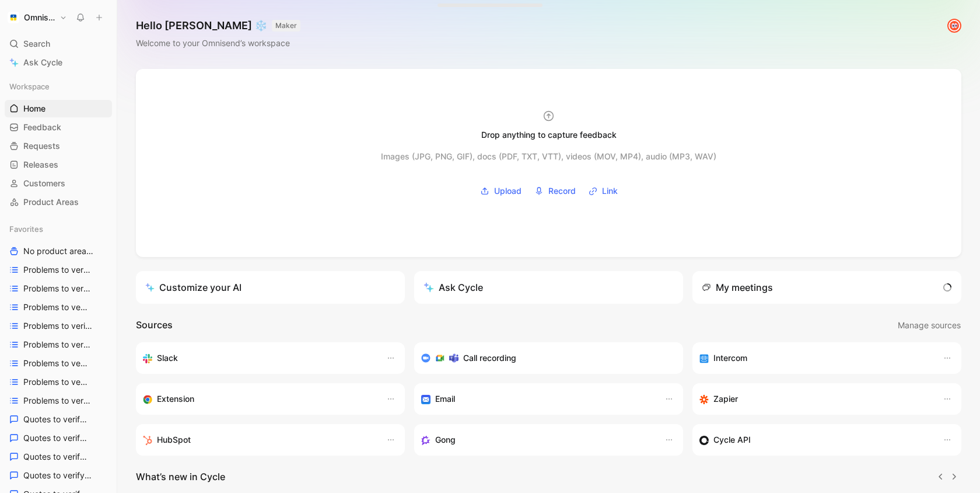 The width and height of the screenshot is (980, 493). What do you see at coordinates (58, 108) in the screenshot?
I see `a: Home` at bounding box center [58, 108].